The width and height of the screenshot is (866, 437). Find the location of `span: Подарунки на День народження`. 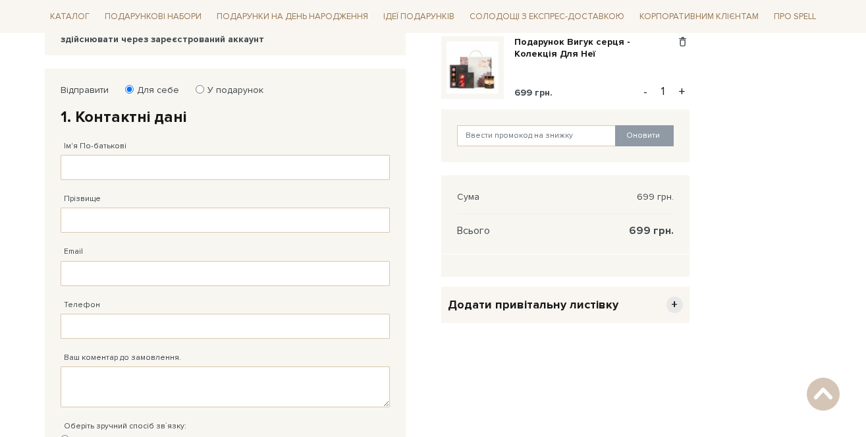

span: Подарунки на День народження is located at coordinates (292, 16).